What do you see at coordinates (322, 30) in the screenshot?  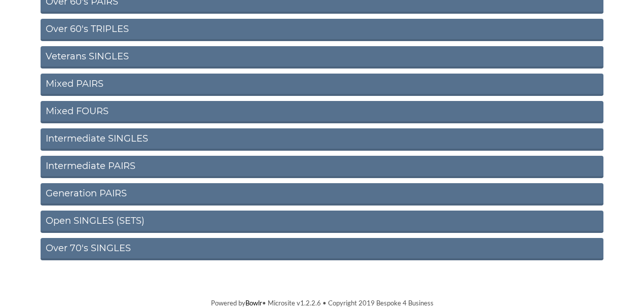 I see `a: Over 60's TRIPLES` at bounding box center [322, 30].